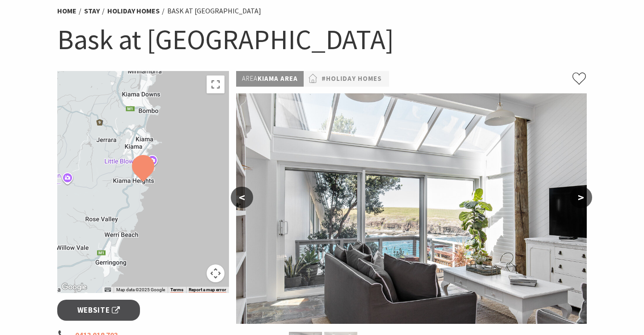 Image resolution: width=644 pixels, height=335 pixels. Describe the element at coordinates (250, 78) in the screenshot. I see `span: Area` at that location.